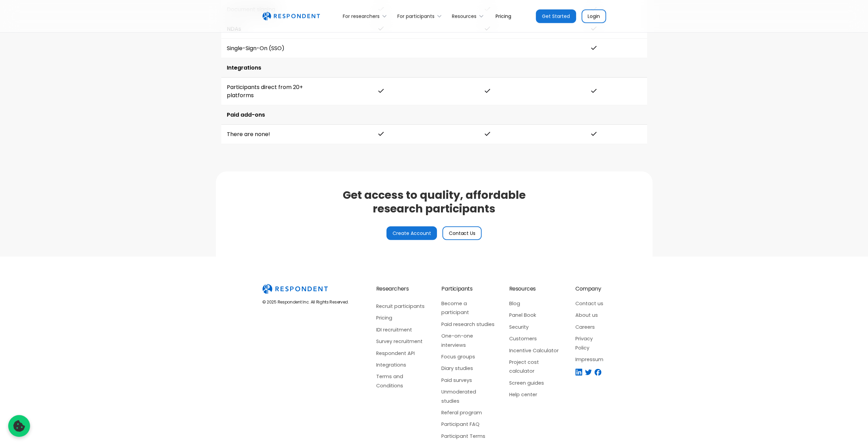 This screenshot has height=445, width=868. I want to click on a: Blog, so click(535, 303).